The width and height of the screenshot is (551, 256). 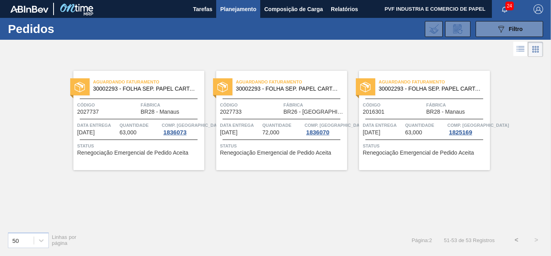 What do you see at coordinates (175, 132) in the screenshot?
I see `div: 1836073` at bounding box center [175, 132].